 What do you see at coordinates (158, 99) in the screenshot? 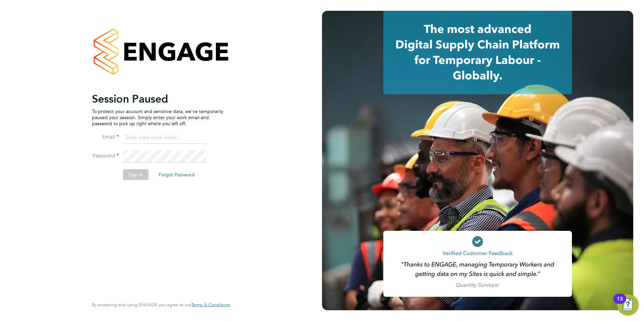
I see `h2: Session Paused` at bounding box center [158, 99].